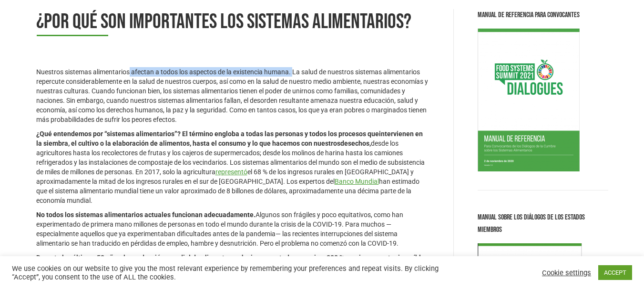  What do you see at coordinates (356, 182) in the screenshot?
I see `a: Banco Mundial` at bounding box center [356, 182].